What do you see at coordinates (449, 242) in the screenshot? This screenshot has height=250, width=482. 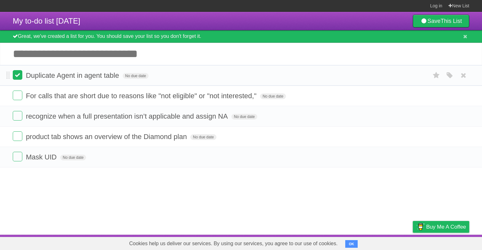 I see `a: Suggest a feature` at bounding box center [449, 242].